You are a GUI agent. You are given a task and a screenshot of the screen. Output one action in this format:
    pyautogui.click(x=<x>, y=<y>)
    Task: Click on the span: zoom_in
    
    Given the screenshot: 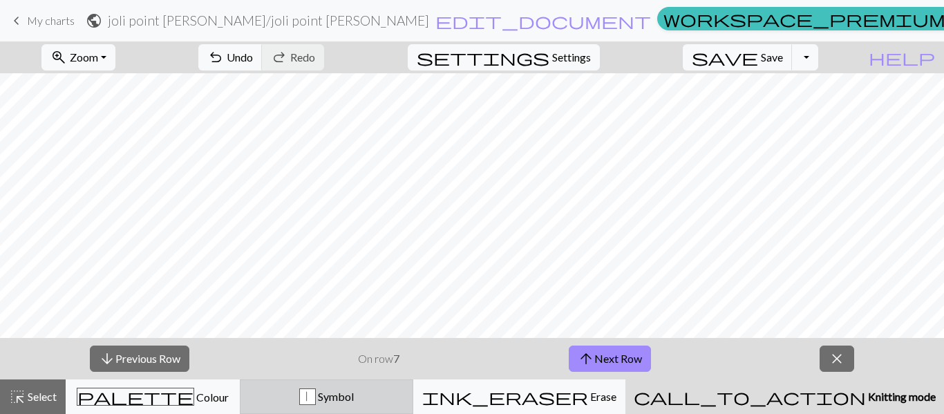 What is the action you would take?
    pyautogui.click(x=59, y=57)
    